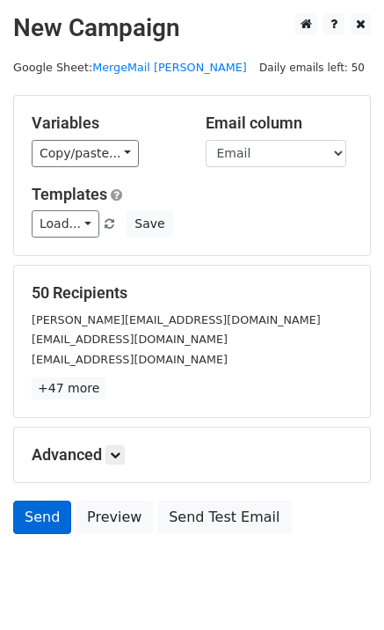 The width and height of the screenshot is (384, 630). What do you see at coordinates (192, 293) in the screenshot?
I see `h5: 50 Recipients` at bounding box center [192, 293].